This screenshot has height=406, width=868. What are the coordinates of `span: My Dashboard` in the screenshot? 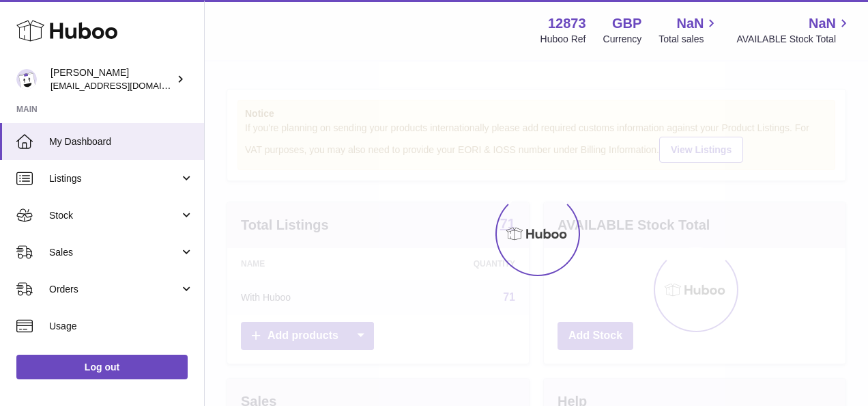 It's located at (121, 142).